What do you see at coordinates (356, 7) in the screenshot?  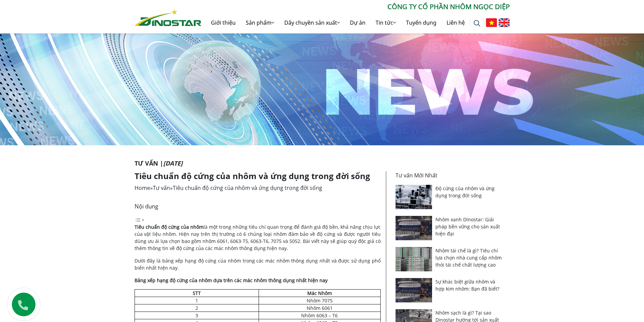 I see `p: CÔNG TY CỔ PHẦN NHÔM NGỌC DIỆP` at bounding box center [356, 7].